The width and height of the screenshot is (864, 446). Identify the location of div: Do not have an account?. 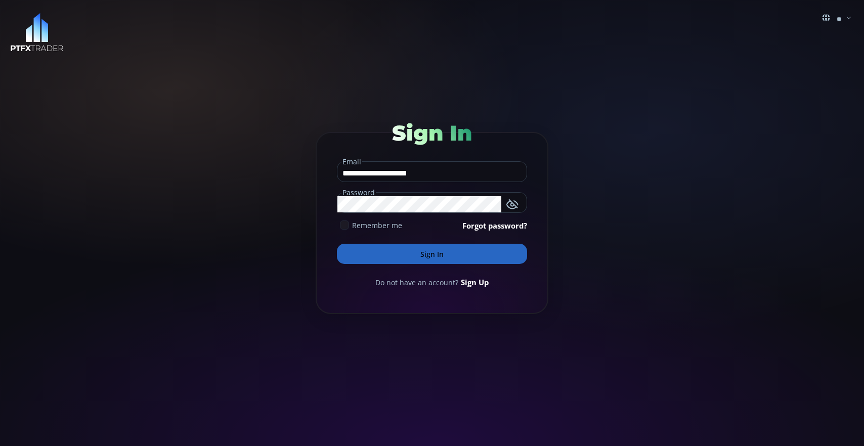
(432, 282).